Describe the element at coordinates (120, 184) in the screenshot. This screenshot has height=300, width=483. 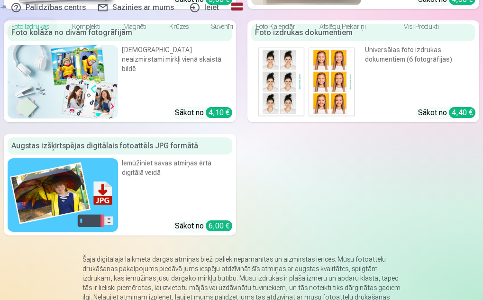
I see `a: Augstas izšķirtspējas digitālais fotoattēls JPG formātāAugstas izšķirtspējas digitālais fotoattēl...` at that location.